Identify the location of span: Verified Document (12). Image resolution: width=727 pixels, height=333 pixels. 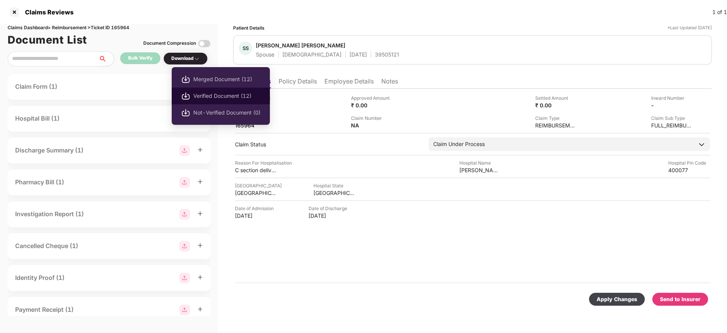
(227, 96).